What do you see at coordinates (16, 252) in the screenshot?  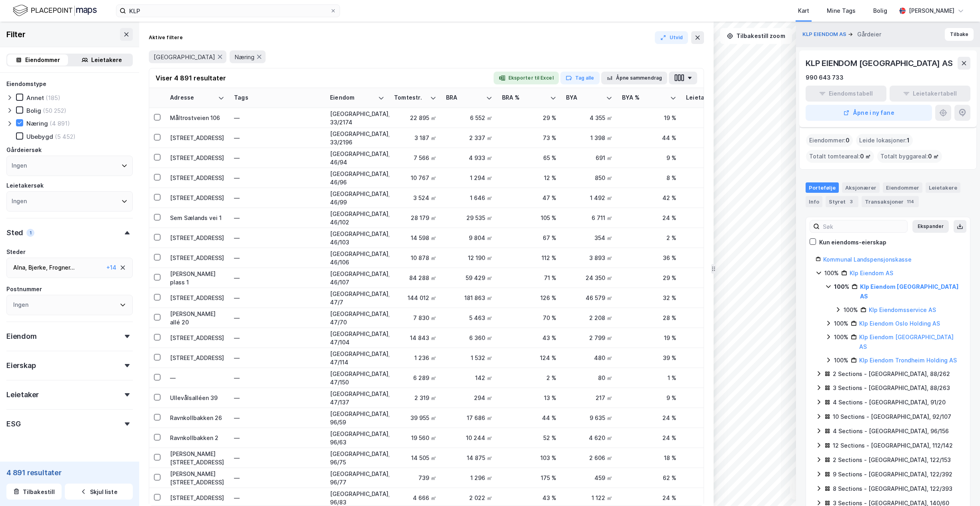 I see `div: Steder` at bounding box center [16, 252].